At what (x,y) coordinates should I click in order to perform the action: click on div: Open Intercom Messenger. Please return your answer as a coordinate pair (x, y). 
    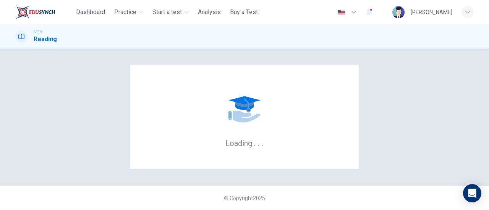
    Looking at the image, I should click on (472, 194).